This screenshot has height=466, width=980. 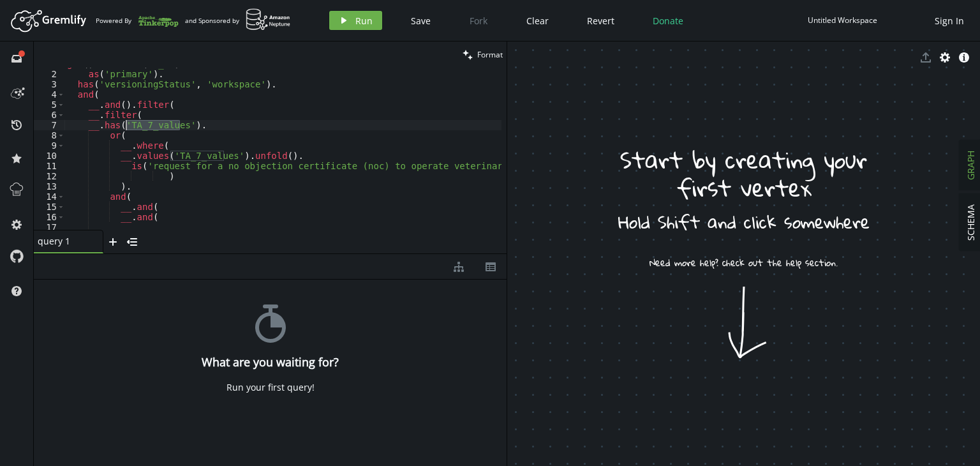 What do you see at coordinates (63, 241) in the screenshot?
I see `span: query 1` at bounding box center [63, 241].